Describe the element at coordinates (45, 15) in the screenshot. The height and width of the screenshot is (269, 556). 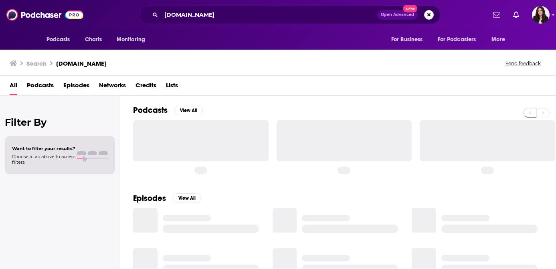
I see `img: Podchaser - Follow, Share and Rate Podcasts` at that location.